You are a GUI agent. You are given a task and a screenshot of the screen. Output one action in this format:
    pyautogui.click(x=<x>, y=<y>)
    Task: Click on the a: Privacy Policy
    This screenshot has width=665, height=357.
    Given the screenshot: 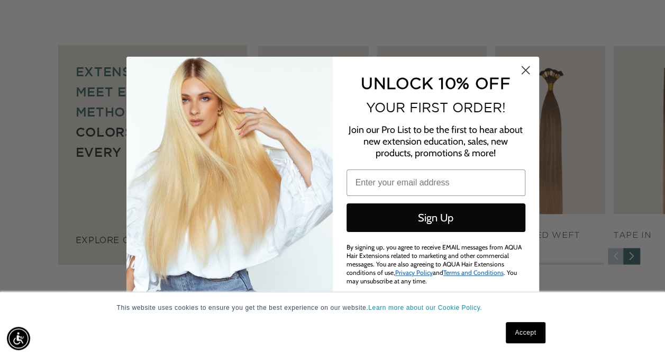 What is the action you would take?
    pyautogui.click(x=414, y=272)
    